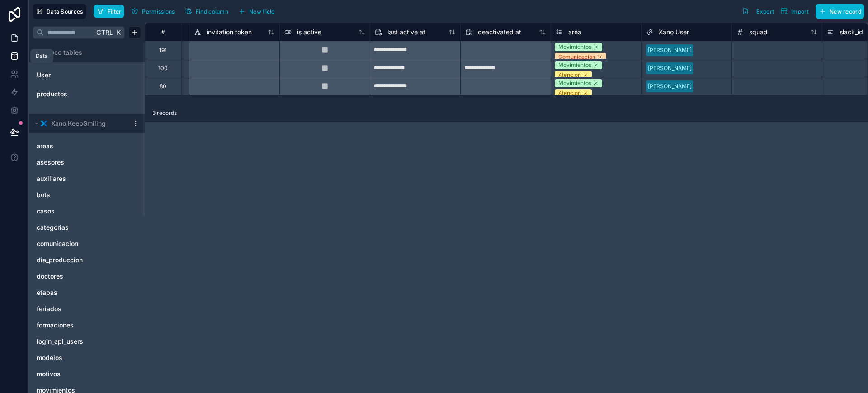  What do you see at coordinates (845, 11) in the screenshot?
I see `span: New record` at bounding box center [845, 11].